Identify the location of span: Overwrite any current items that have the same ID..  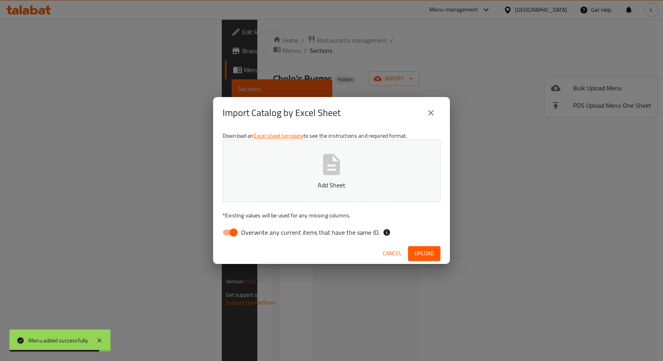
(310, 232).